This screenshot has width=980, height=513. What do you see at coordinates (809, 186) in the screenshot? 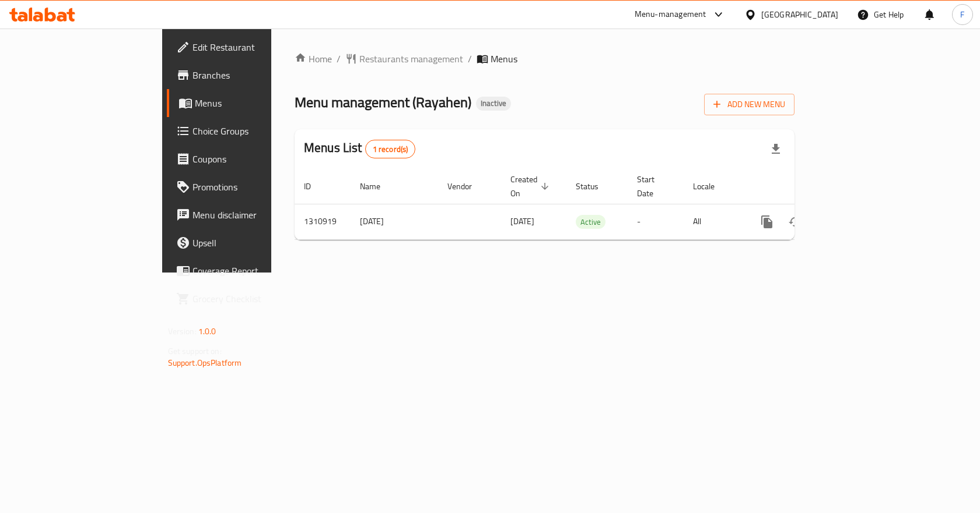
I see `th: Actions` at bounding box center [809, 186].